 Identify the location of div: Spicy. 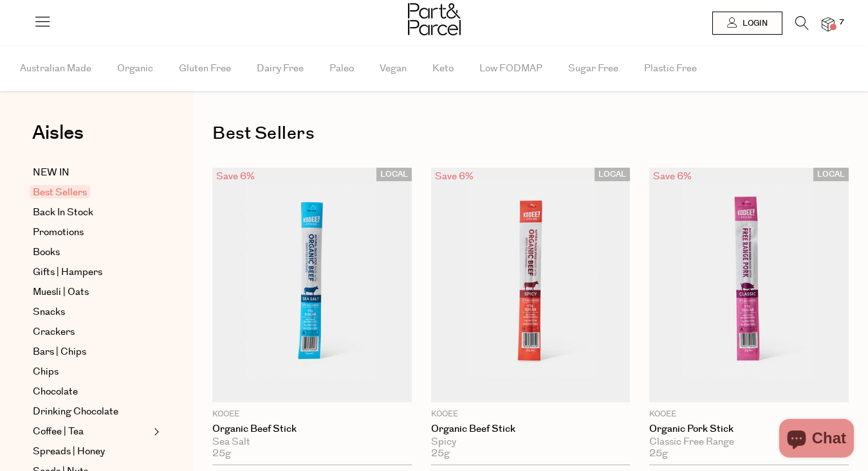
(531, 442).